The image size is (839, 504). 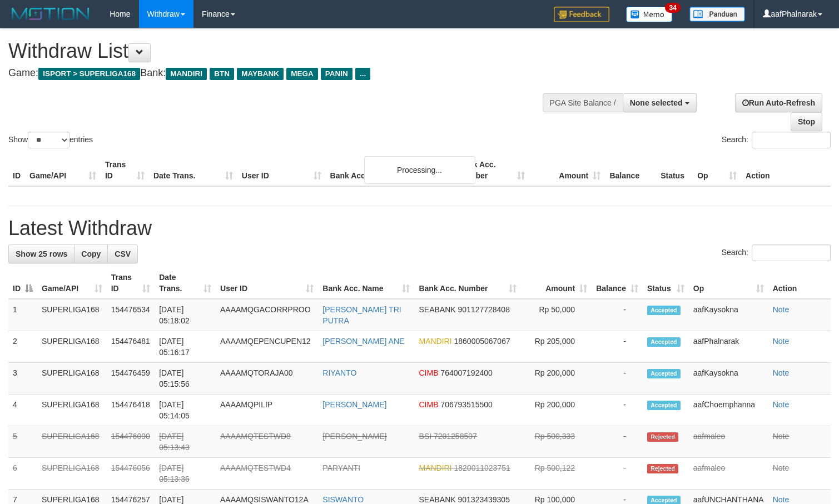 What do you see at coordinates (63, 170) in the screenshot?
I see `th: Game/API` at bounding box center [63, 170].